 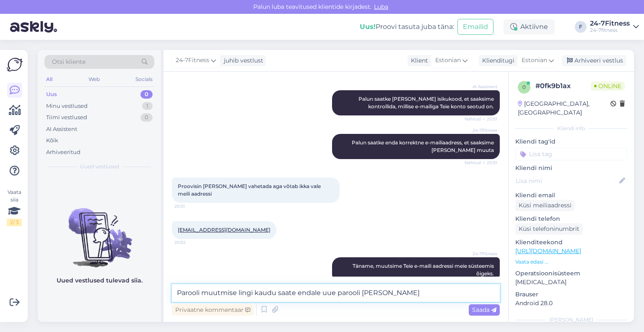 I want to click on div: 24-7Fitness, so click(x=610, y=24).